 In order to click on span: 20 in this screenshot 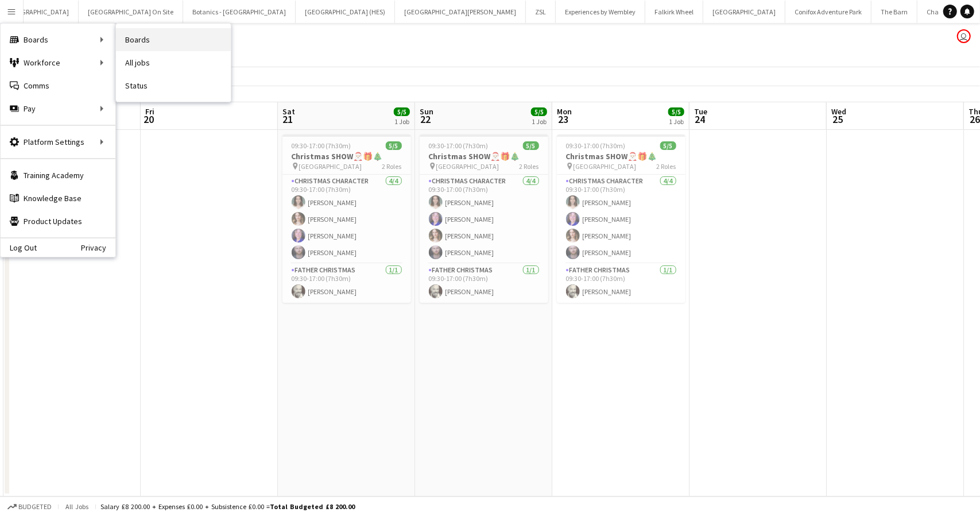, I will do `click(149, 119)`.